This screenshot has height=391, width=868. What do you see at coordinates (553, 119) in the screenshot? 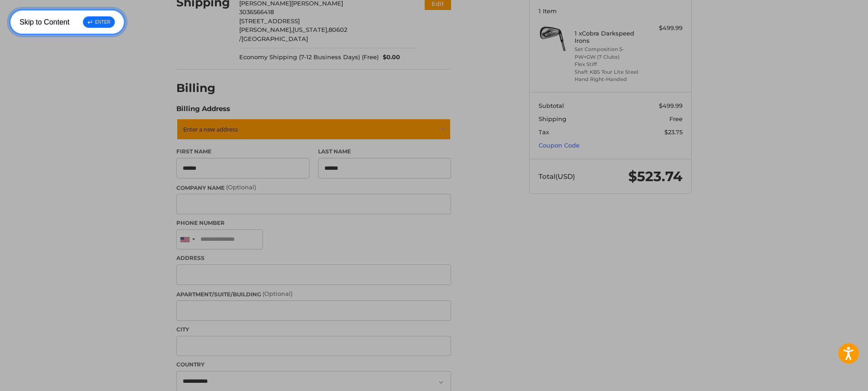
I see `span: Shipping` at bounding box center [553, 119].